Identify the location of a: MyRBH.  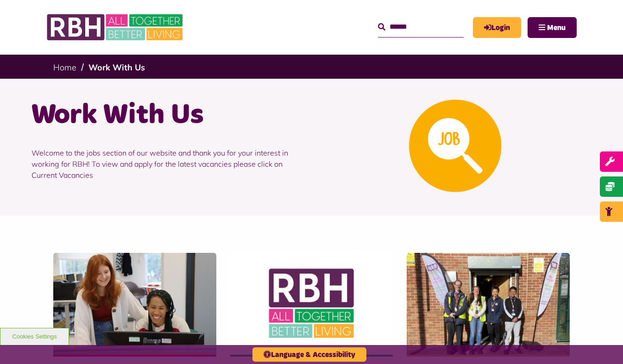
(497, 27).